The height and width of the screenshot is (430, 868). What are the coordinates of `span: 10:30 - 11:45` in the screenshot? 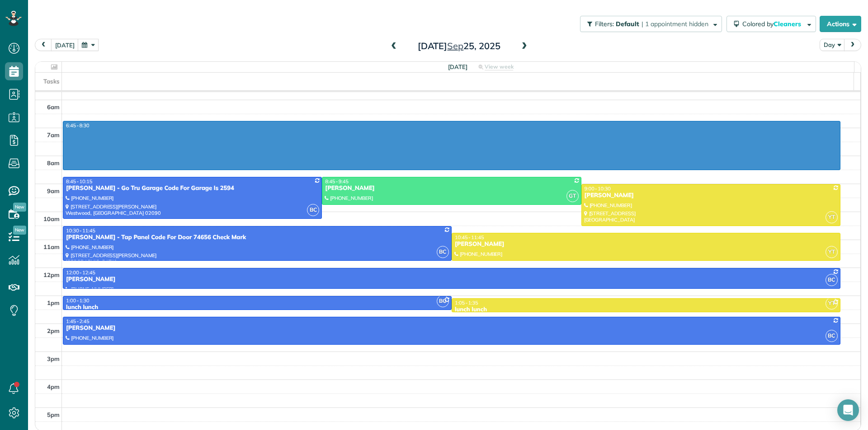 It's located at (80, 231).